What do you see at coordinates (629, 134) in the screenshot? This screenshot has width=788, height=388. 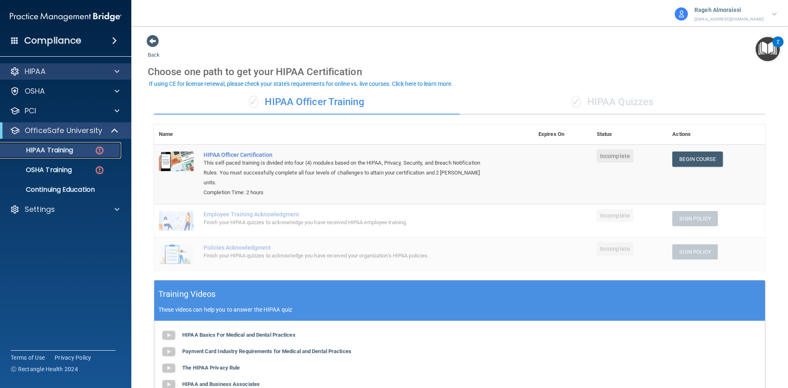 I see `th: Status` at bounding box center [629, 134].